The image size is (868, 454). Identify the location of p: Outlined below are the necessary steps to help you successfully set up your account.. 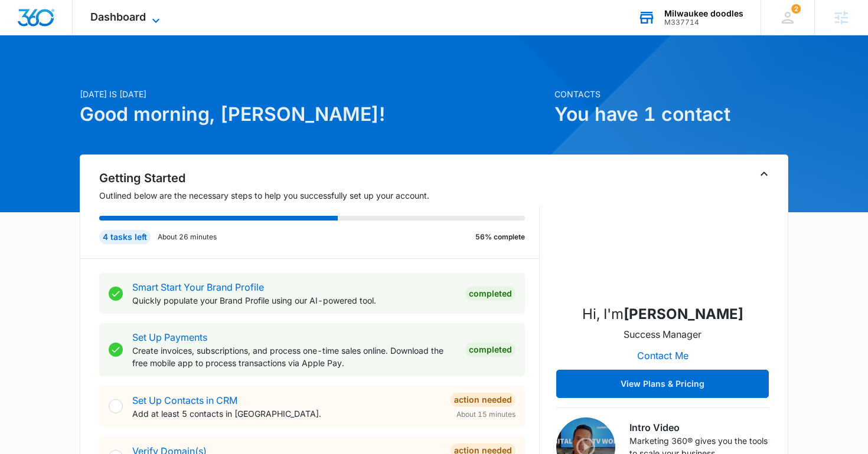
(319, 195).